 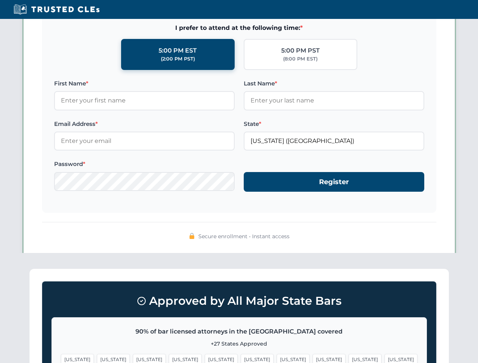 What do you see at coordinates (334, 101) in the screenshot?
I see `input: Enter your last name` at bounding box center [334, 101].